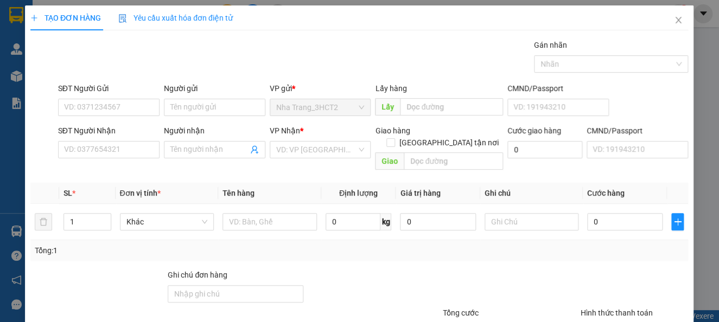 Image resolution: width=719 pixels, height=322 pixels. I want to click on span: Tên hàng, so click(238, 193).